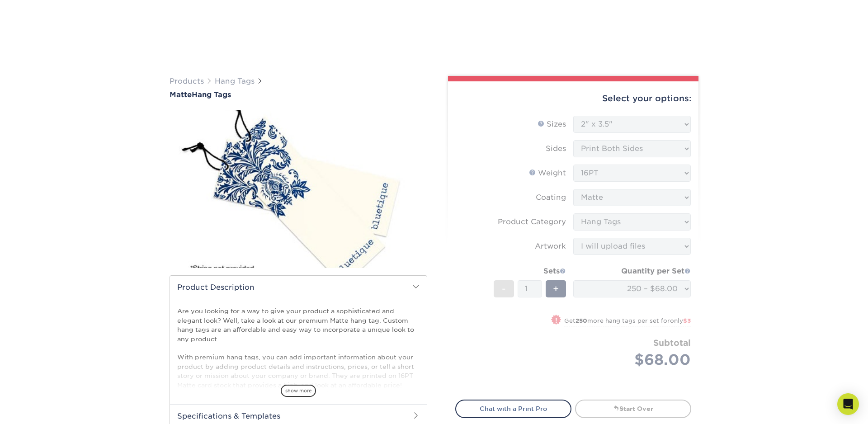 The image size is (868, 424). Describe the element at coordinates (299, 287) in the screenshot. I see `h2: Product Description` at that location.